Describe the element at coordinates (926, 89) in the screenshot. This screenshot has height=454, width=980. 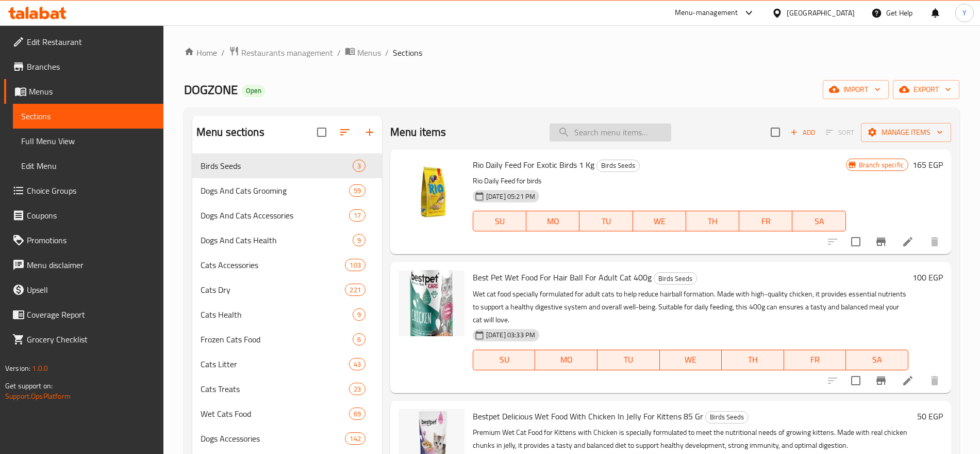
I see `button: export` at that location.